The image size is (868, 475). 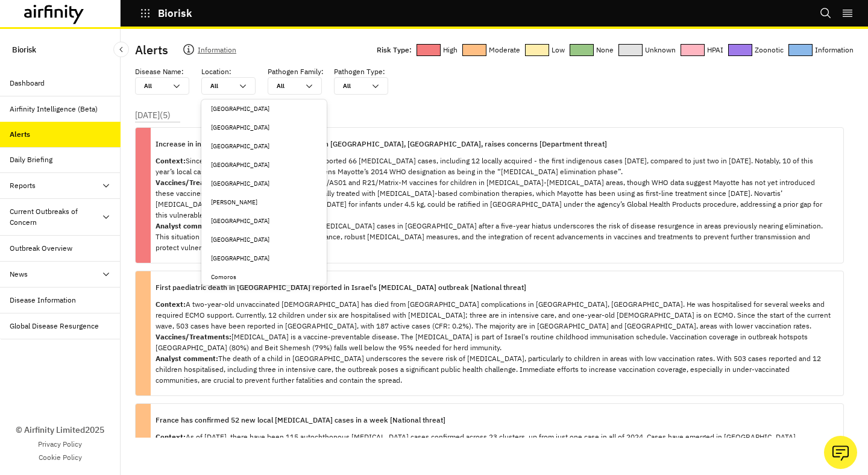 I want to click on p: Unknown, so click(x=660, y=50).